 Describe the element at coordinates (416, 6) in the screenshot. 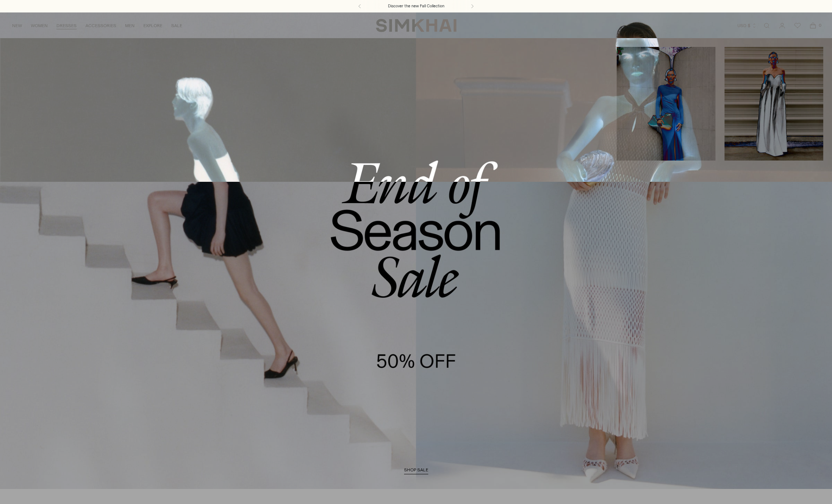

I see `a: Discover the new Fall Collection` at that location.